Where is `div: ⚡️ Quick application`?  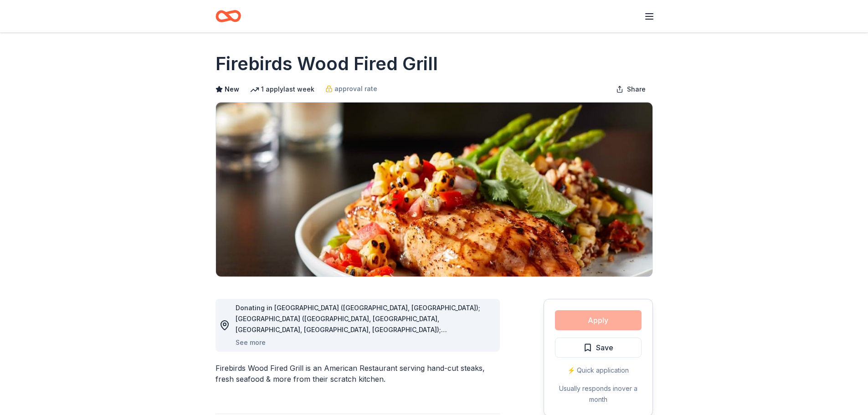
div: ⚡️ Quick application is located at coordinates (599, 371).